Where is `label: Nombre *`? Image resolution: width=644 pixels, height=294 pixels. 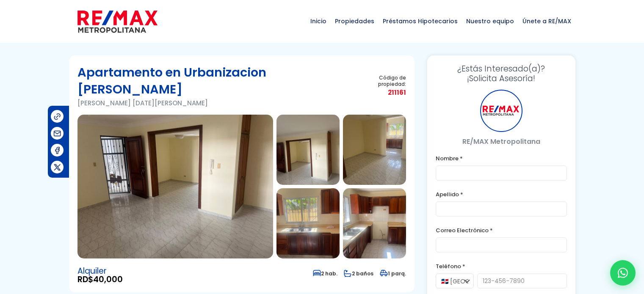
label: Nombre * is located at coordinates (501, 159).